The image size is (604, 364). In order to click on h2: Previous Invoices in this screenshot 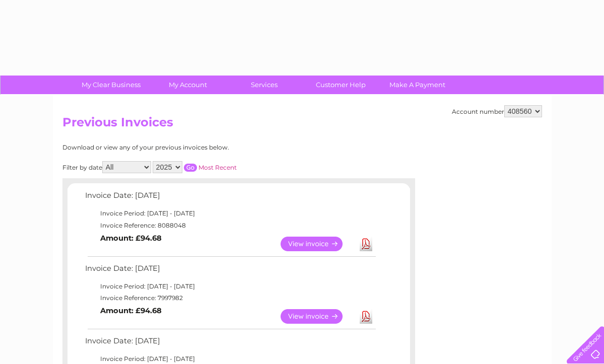, I will do `click(302, 125)`.